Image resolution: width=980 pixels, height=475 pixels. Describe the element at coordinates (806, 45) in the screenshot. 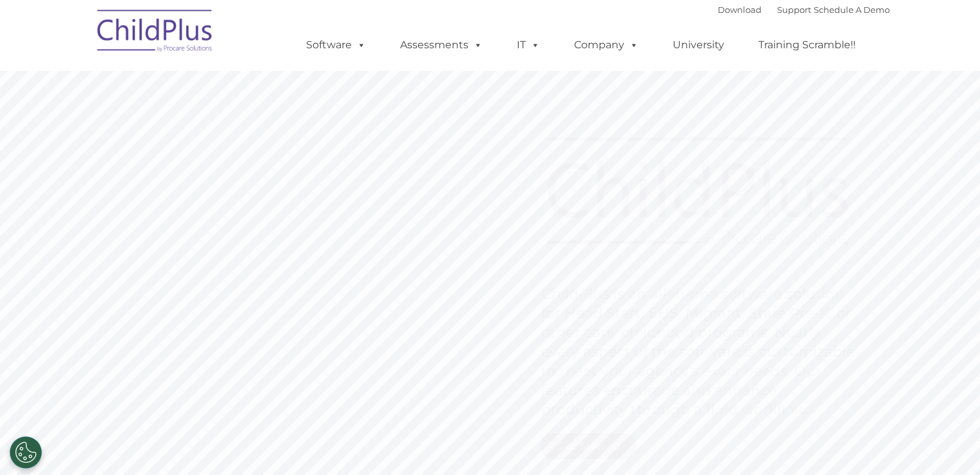

I see `a: Training Scramble!!` at that location.